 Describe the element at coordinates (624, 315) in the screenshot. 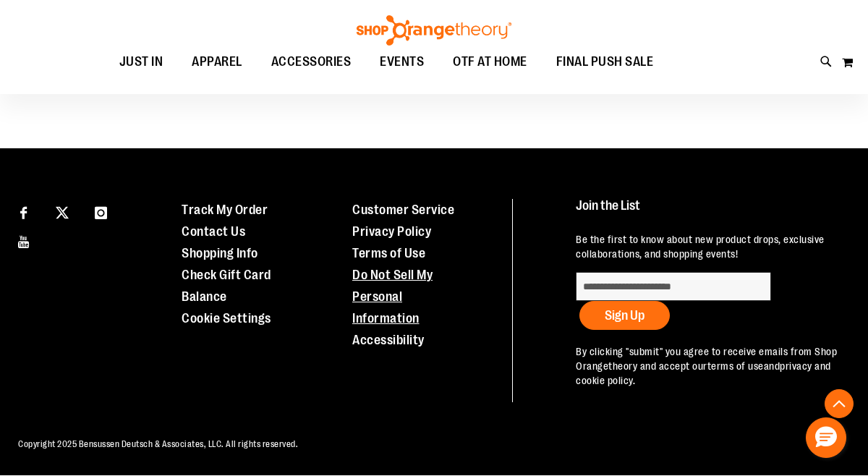

I see `button: Sign Up` at that location.